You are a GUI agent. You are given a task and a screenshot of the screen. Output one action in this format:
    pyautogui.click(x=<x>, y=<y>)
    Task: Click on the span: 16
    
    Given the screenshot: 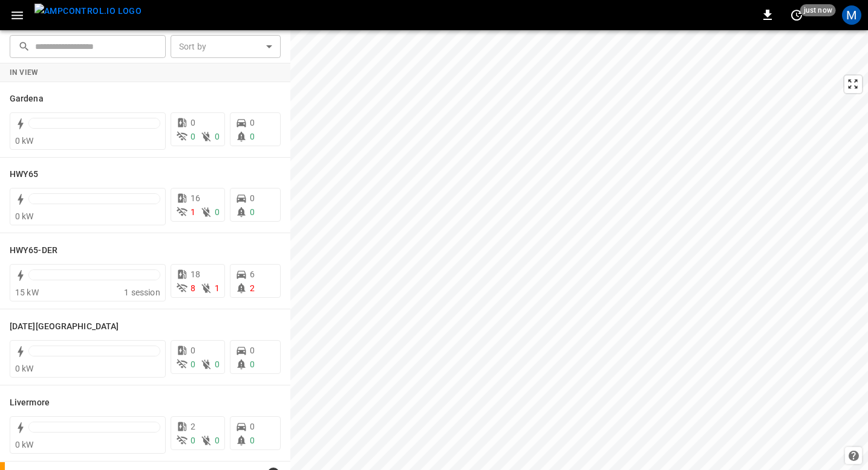 What is the action you would take?
    pyautogui.click(x=195, y=198)
    